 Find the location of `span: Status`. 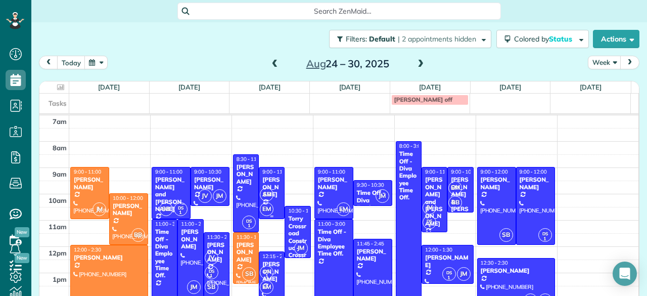

span: Status is located at coordinates (561, 39).